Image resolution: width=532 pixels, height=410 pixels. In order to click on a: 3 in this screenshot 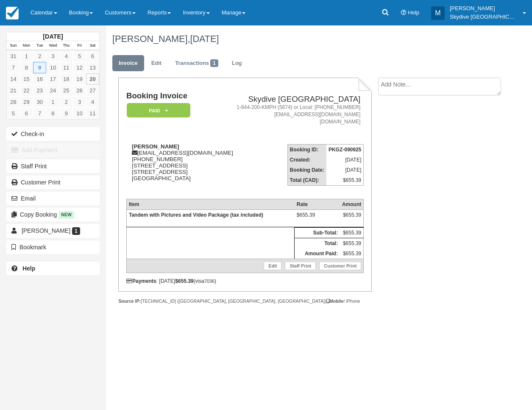, I will do `click(79, 102)`.